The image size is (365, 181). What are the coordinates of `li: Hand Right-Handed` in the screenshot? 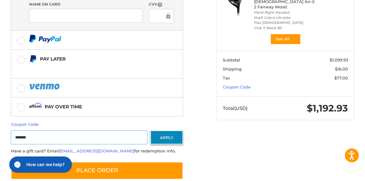 It's located at (285, 12).